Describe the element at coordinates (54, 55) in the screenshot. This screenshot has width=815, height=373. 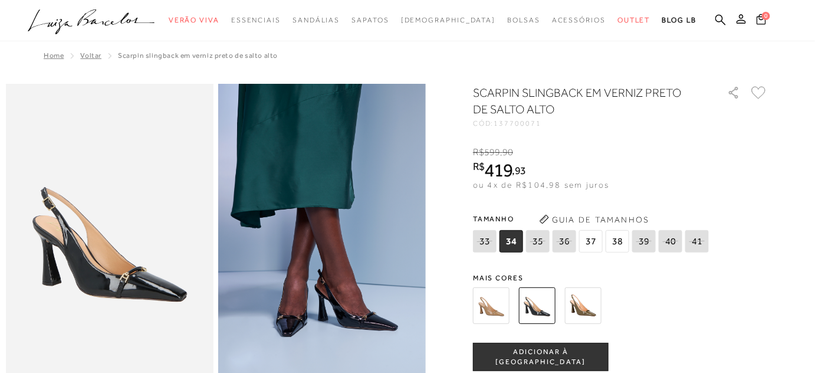
I see `a: Home` at that location.